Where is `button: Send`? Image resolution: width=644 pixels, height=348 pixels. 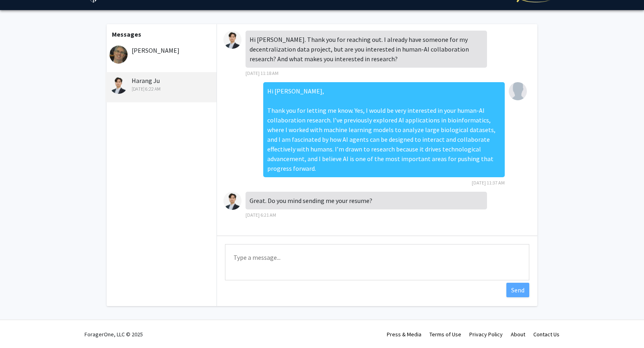
button: Send is located at coordinates (518, 289).